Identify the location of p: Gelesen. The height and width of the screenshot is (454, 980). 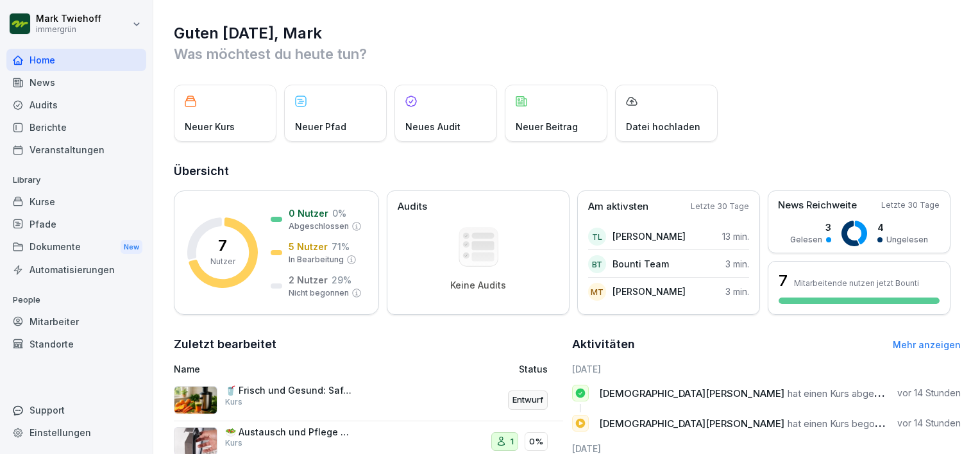
(807, 240).